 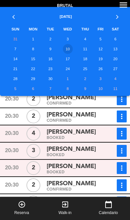 What do you see at coordinates (15, 79) in the screenshot?
I see `td: 28` at bounding box center [15, 79].